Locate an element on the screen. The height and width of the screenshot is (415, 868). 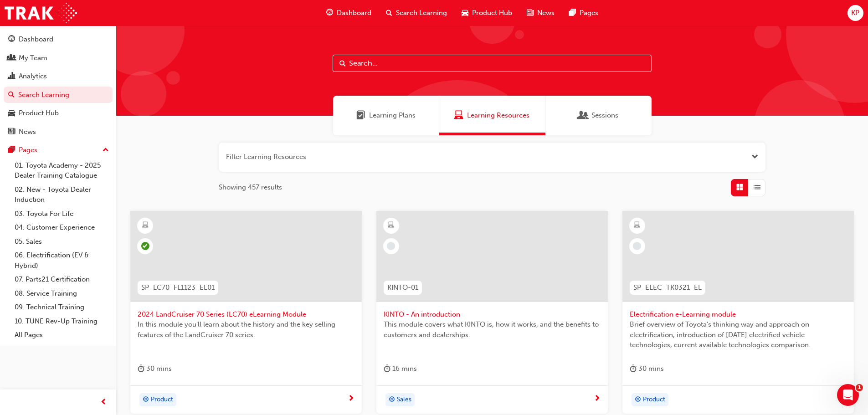
a: Product Hub is located at coordinates (58, 113).